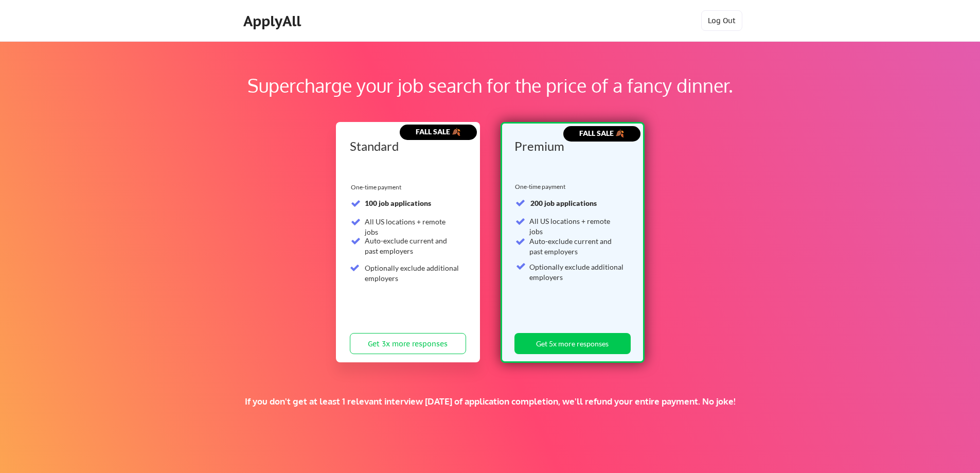  Describe the element at coordinates (398, 203) in the screenshot. I see `strong: 100 job applications` at that location.